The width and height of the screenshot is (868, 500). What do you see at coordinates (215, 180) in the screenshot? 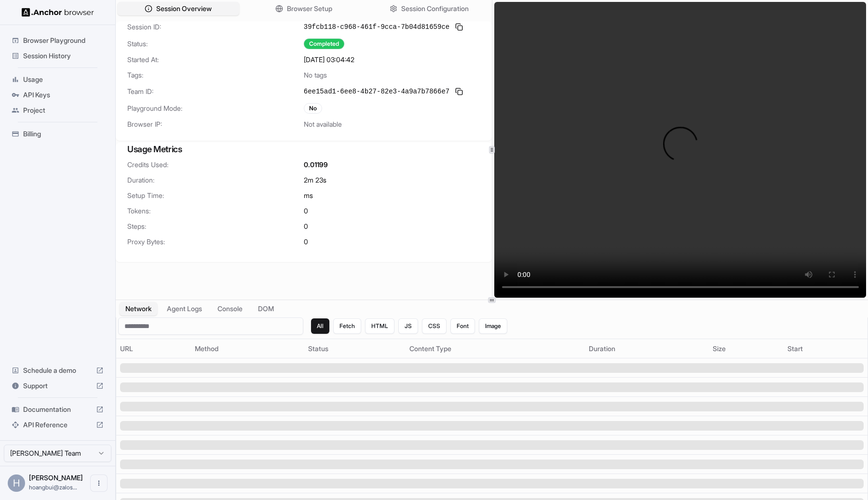
I see `span: Duration:` at bounding box center [215, 180].